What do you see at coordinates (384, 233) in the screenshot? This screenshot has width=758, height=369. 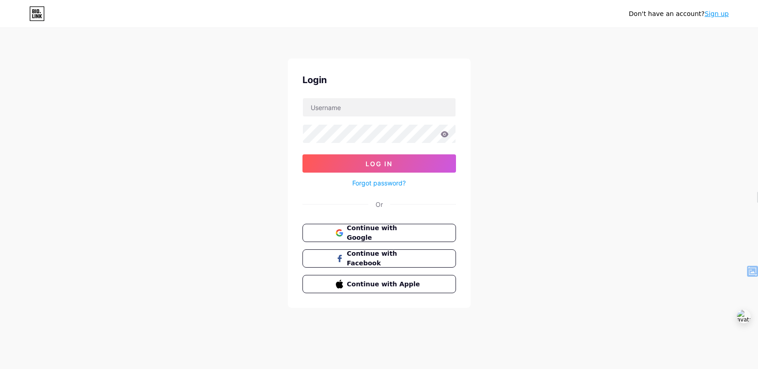 I see `span: Continue with Google` at bounding box center [384, 233].